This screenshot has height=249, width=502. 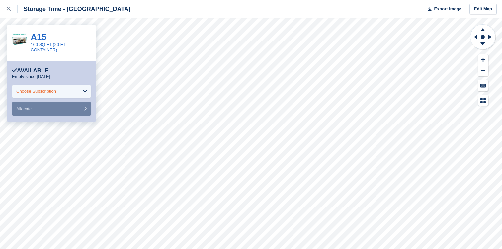 What do you see at coordinates (443, 9) in the screenshot?
I see `button: Export Image` at bounding box center [443, 9].